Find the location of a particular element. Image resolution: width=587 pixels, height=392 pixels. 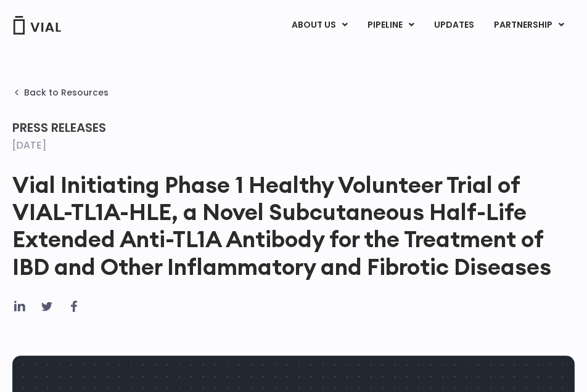

div: Share on twitter is located at coordinates (47, 306).